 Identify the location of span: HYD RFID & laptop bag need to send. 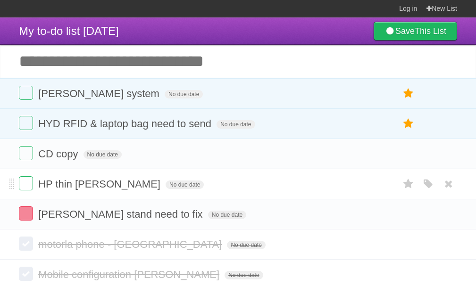
(126, 124).